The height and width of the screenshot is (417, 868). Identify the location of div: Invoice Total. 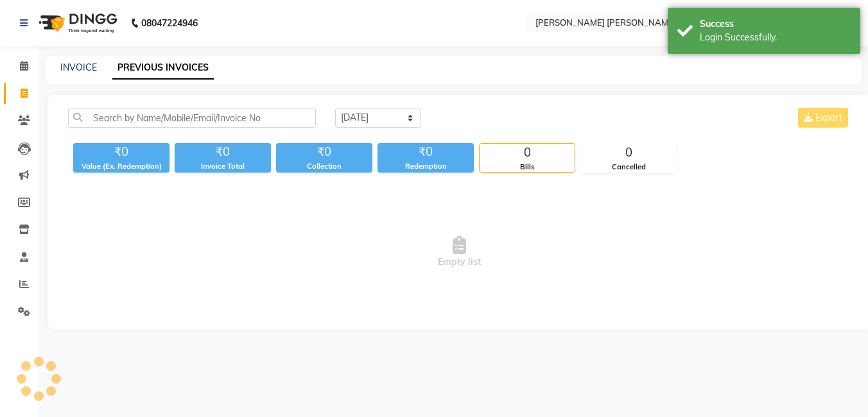
(223, 166).